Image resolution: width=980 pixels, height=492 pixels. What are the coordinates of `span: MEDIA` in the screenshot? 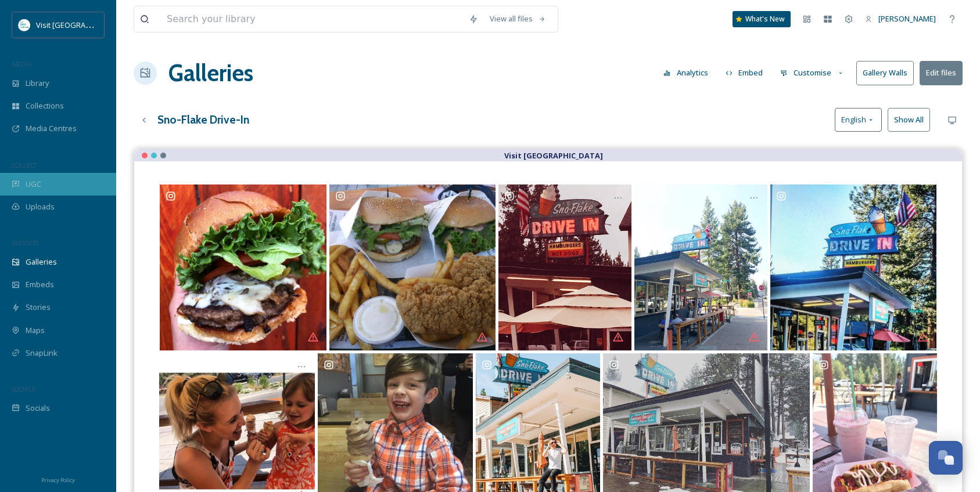 It's located at (22, 64).